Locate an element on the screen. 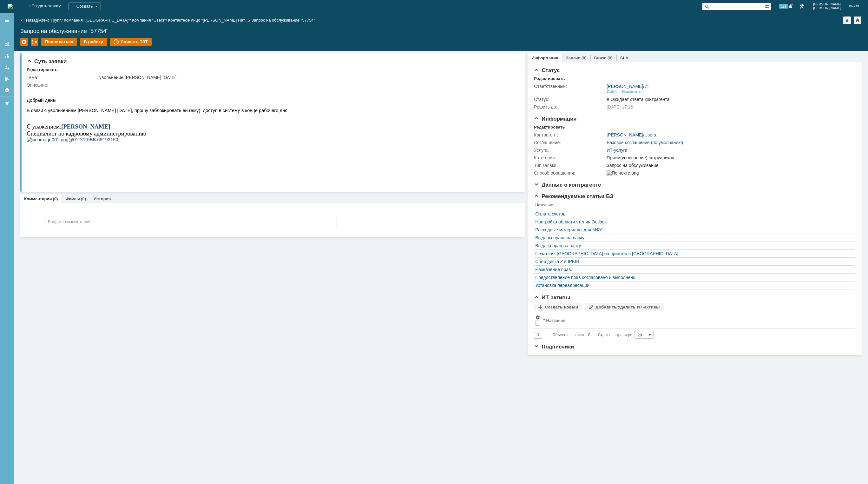 This screenshot has height=484, width=868. a: Мои согласования is located at coordinates (7, 79).